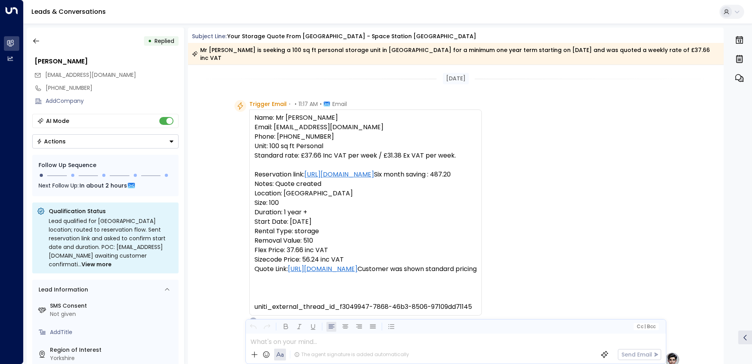  What do you see at coordinates (91, 75) in the screenshot?
I see `span: neiljackson250@gmail.com` at bounding box center [91, 75].